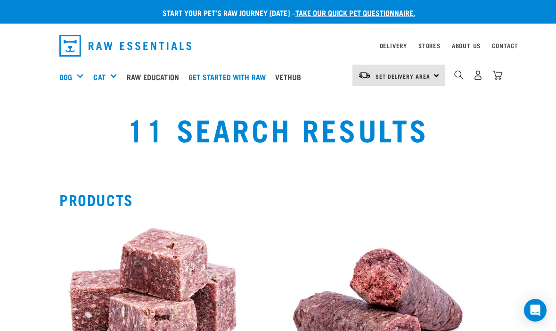 Image resolution: width=556 pixels, height=331 pixels. Describe the element at coordinates (99, 77) in the screenshot. I see `a: Cat` at that location.